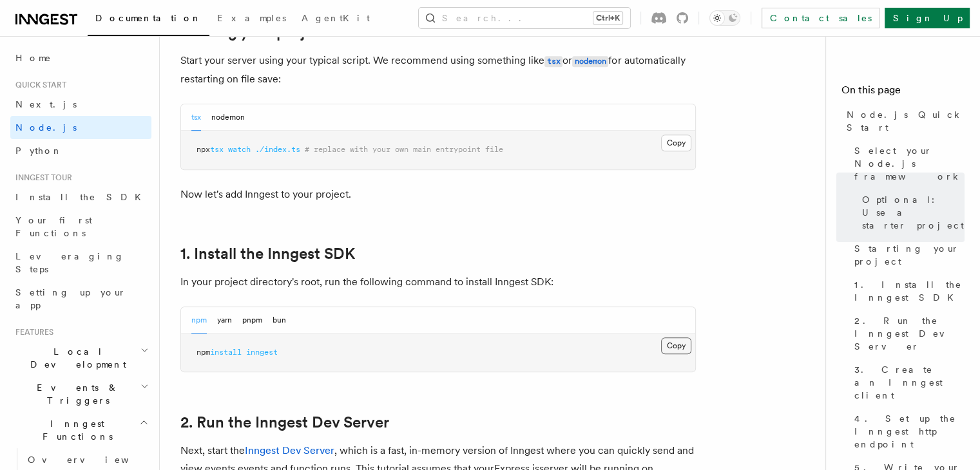 The image size is (980, 470). What do you see at coordinates (239, 149) in the screenshot?
I see `span: watch` at bounding box center [239, 149].